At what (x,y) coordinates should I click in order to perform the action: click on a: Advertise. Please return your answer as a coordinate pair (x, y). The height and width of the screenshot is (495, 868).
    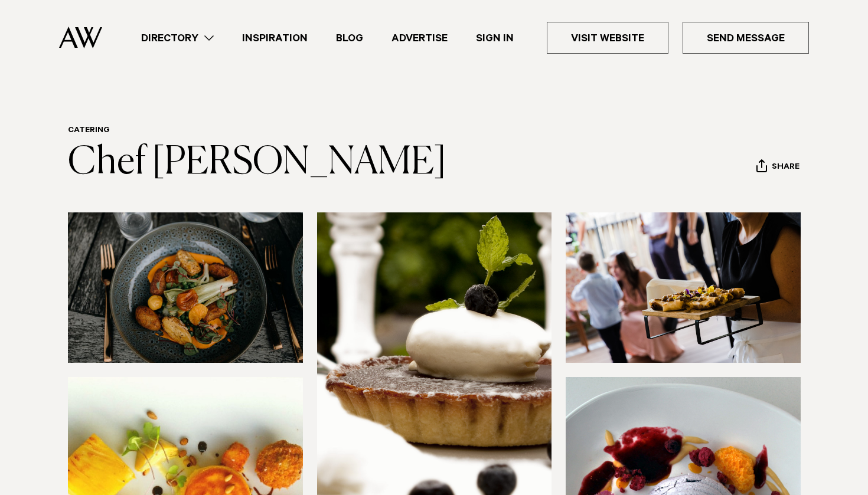
    Looking at the image, I should click on (419, 37).